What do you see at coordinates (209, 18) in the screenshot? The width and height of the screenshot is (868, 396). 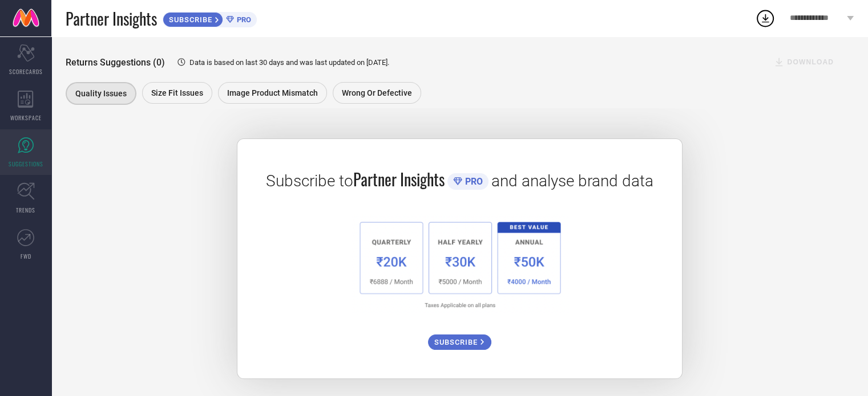 I see `a: SUBSCRIBEPRO` at bounding box center [209, 18].